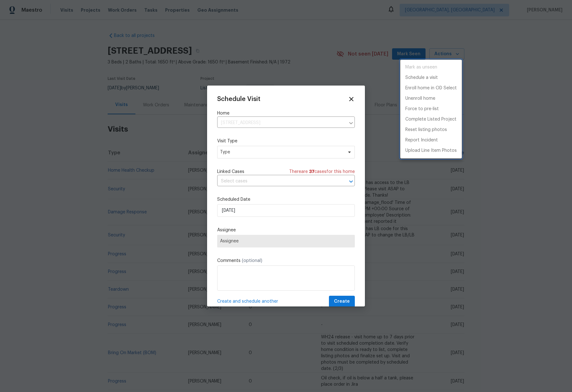 This screenshot has height=392, width=572. Describe the element at coordinates (423, 109) in the screenshot. I see `p: Force to pre-list` at that location.